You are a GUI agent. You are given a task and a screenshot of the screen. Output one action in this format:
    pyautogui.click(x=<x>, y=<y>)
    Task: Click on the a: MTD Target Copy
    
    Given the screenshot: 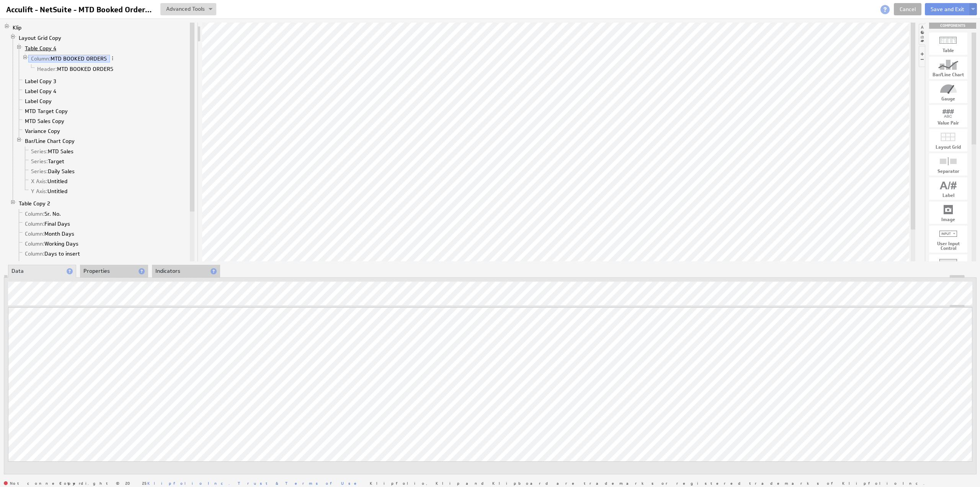 What is the action you would take?
    pyautogui.click(x=46, y=111)
    